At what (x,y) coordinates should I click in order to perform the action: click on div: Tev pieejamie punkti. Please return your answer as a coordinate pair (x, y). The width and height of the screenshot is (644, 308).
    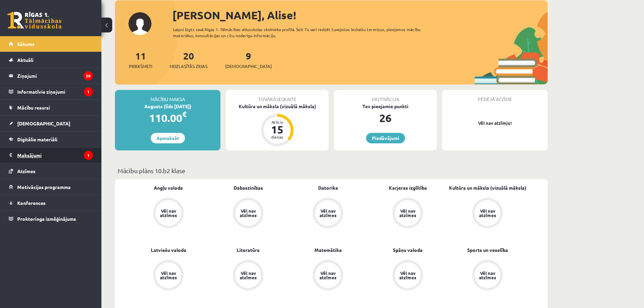
    Looking at the image, I should click on (386, 106).